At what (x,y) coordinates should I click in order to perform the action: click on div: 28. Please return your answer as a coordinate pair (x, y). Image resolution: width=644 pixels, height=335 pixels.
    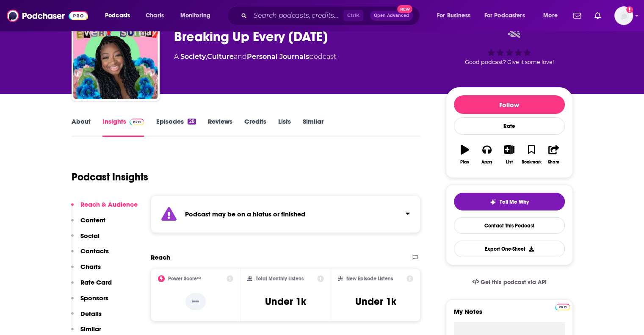
    Looking at the image, I should click on (192, 121).